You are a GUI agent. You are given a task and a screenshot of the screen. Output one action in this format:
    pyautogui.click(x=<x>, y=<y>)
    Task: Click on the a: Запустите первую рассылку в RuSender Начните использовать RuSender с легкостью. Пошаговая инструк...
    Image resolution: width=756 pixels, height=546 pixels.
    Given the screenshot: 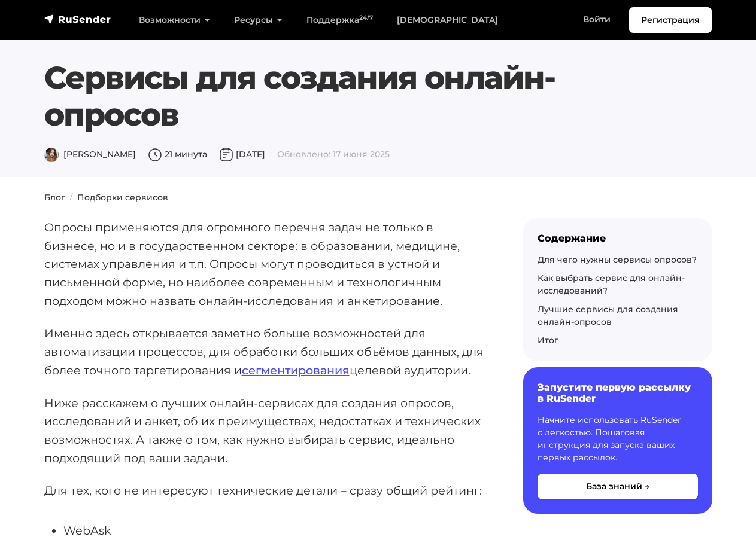 What is the action you would take?
    pyautogui.click(x=618, y=441)
    